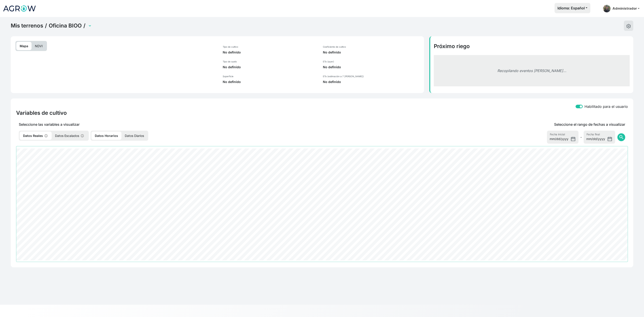 This screenshot has width=644, height=317. Describe the element at coordinates (621, 9) in the screenshot. I see `a: Administrador` at that location.